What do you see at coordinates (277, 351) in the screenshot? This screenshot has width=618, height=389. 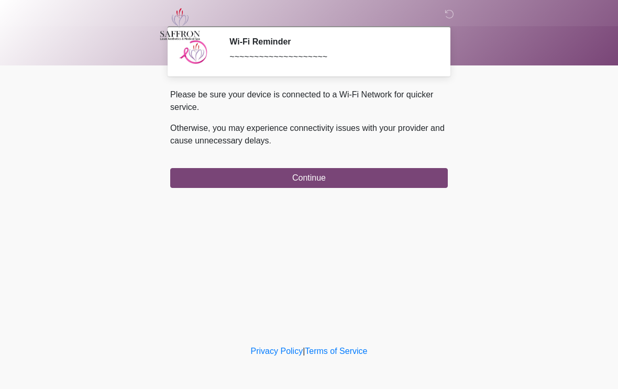 I see `a: Privacy Policy` at bounding box center [277, 351].